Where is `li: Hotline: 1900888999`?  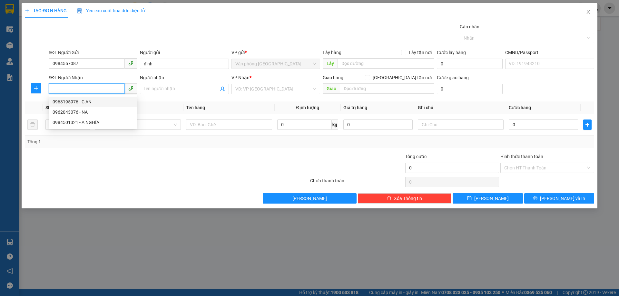 li: Hotline: 1900888999 is located at coordinates (91, 44).